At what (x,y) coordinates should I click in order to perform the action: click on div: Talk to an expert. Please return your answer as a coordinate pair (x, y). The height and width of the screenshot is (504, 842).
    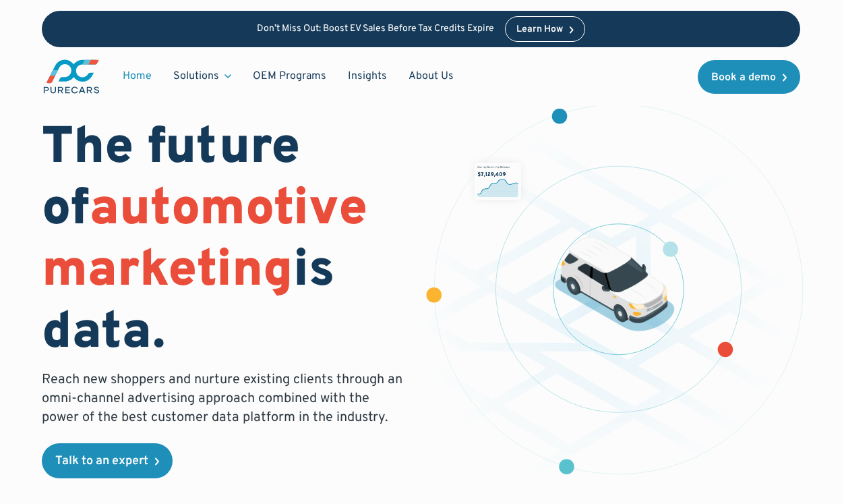
    Looking at the image, I should click on (102, 461).